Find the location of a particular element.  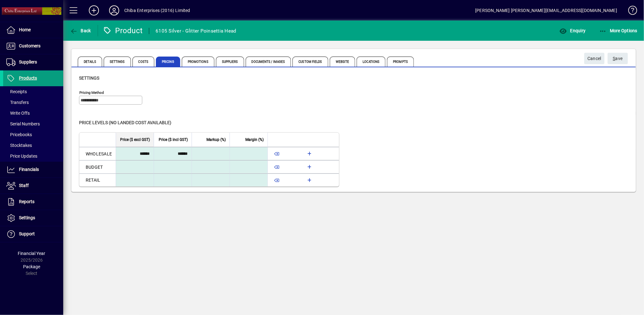

span: Price Updates is located at coordinates (22, 156).